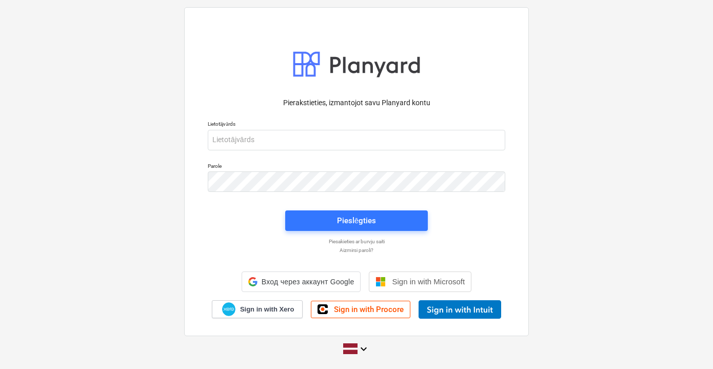  I want to click on input: Lietotājvārds, so click(356, 140).